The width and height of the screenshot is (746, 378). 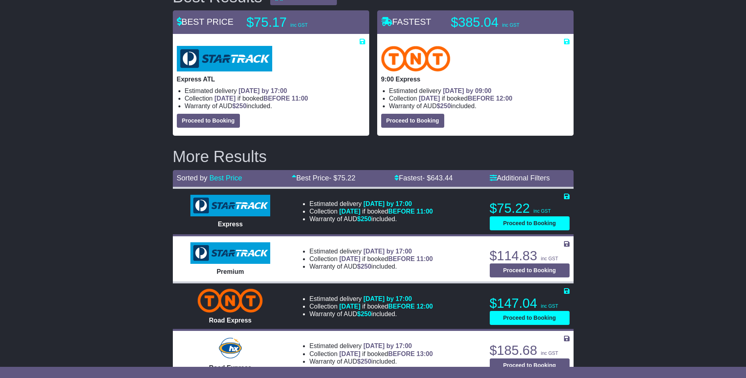 What do you see at coordinates (424, 178) in the screenshot?
I see `a: Fastest- $643.44` at bounding box center [424, 178].